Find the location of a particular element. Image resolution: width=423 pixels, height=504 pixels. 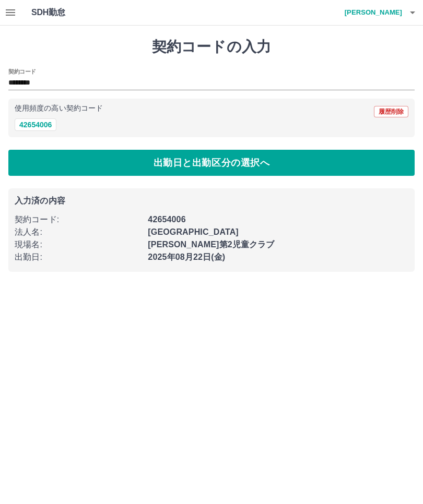

p: 入力済の内容 is located at coordinates (211, 201).